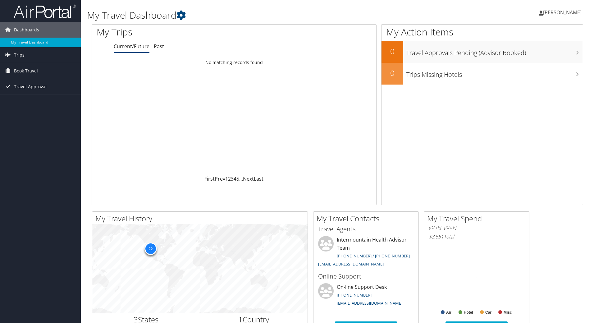 Image resolution: width=594 pixels, height=323 pixels. Describe the element at coordinates (482, 32) in the screenshot. I see `h1: My Action Items` at that location.